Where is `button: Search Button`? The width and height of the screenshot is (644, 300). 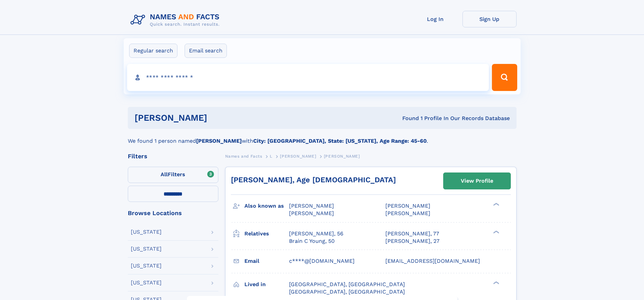
button: Search Button is located at coordinates (504, 77).